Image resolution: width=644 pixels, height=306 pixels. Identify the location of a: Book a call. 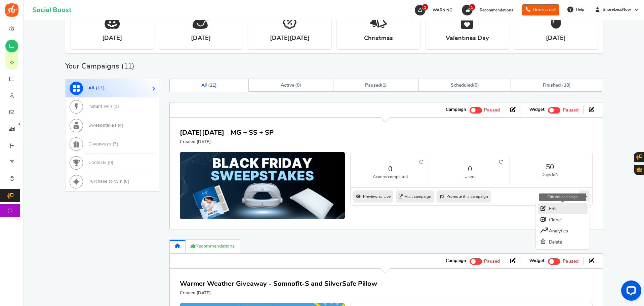
(541, 10).